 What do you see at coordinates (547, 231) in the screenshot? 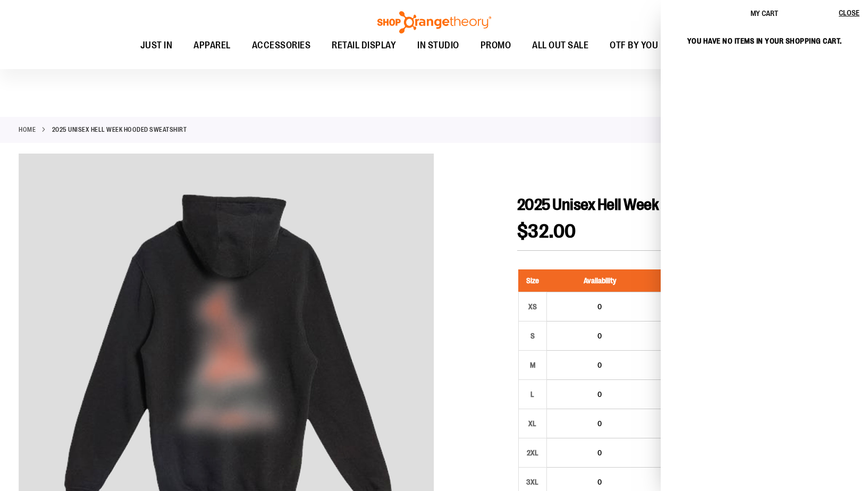
I see `span: $32.00` at bounding box center [547, 231].